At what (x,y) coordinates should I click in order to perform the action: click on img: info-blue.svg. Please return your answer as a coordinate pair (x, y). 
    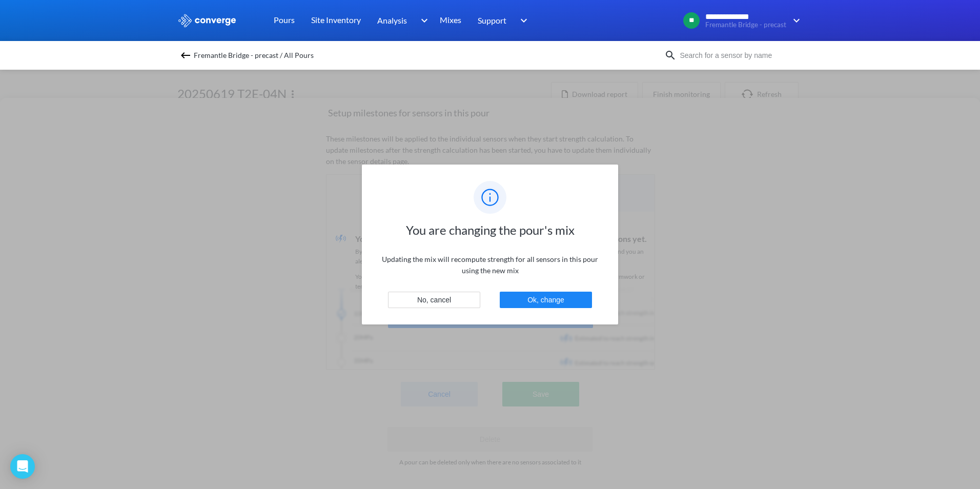
    Looking at the image, I should click on (490, 197).